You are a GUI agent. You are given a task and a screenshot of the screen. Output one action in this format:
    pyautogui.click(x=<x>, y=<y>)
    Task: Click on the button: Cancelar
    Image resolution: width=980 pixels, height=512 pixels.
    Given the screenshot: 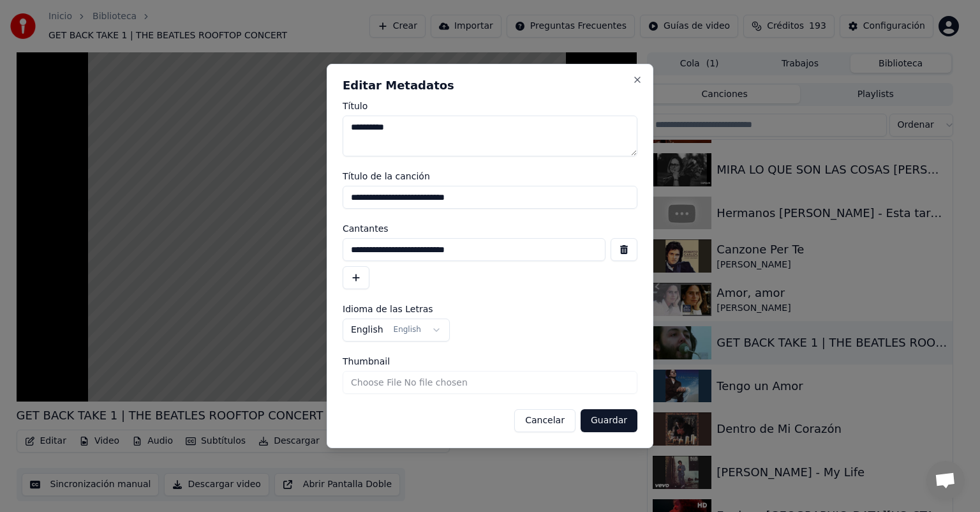 What is the action you would take?
    pyautogui.click(x=545, y=421)
    